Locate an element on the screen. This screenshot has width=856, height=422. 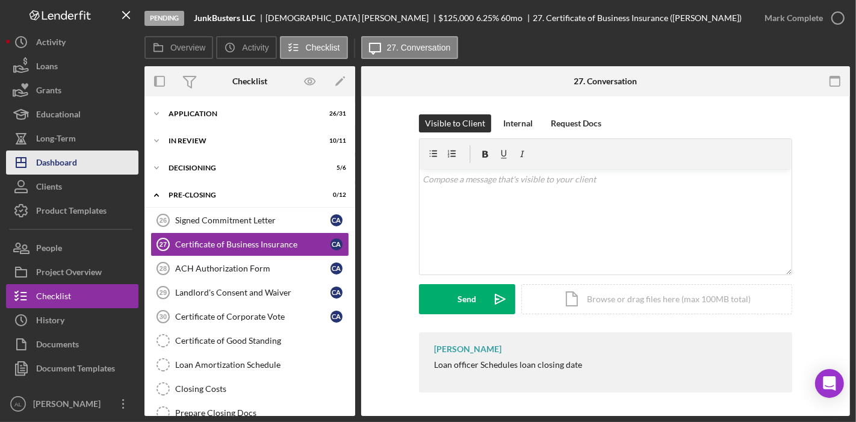
button: Product Templates is located at coordinates (72, 211).